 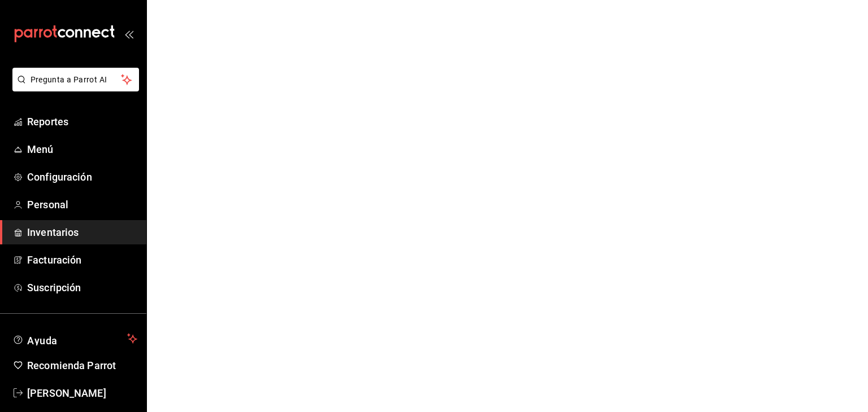 I want to click on span: Recomienda Parrot, so click(x=82, y=365).